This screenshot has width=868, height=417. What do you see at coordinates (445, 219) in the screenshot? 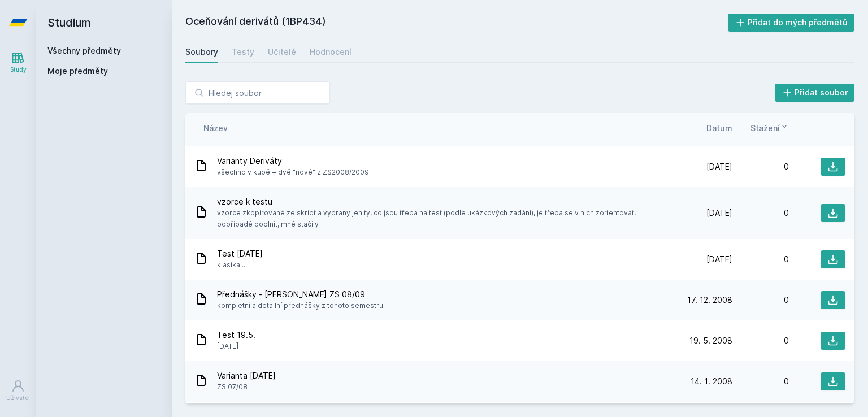
I see `span: vzorce zkopírované ze skript a vybrany jen ty, co jsou třeba na test (podle ukázkových zadání), j...` at bounding box center [445, 219].